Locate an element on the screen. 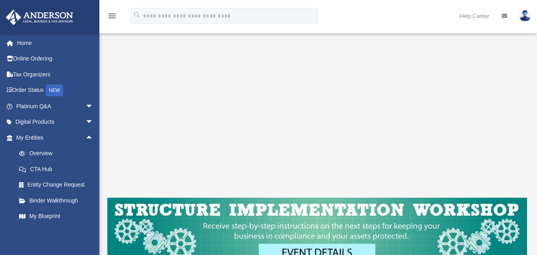 The width and height of the screenshot is (537, 255). i: search is located at coordinates (137, 15).